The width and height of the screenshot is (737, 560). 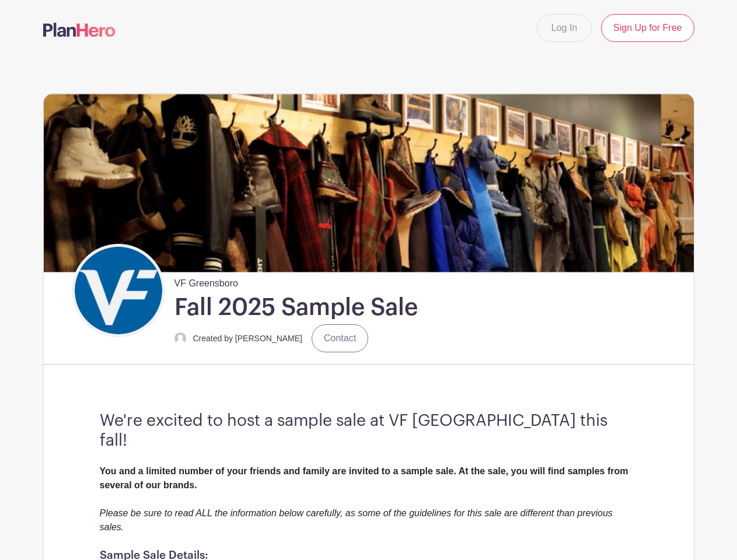 I want to click on img: default-ce2991bfa6775e67f084385cd625a349d9dcbb7a52a09fb2fda1e96e2d18dcdb.png, so click(x=180, y=338).